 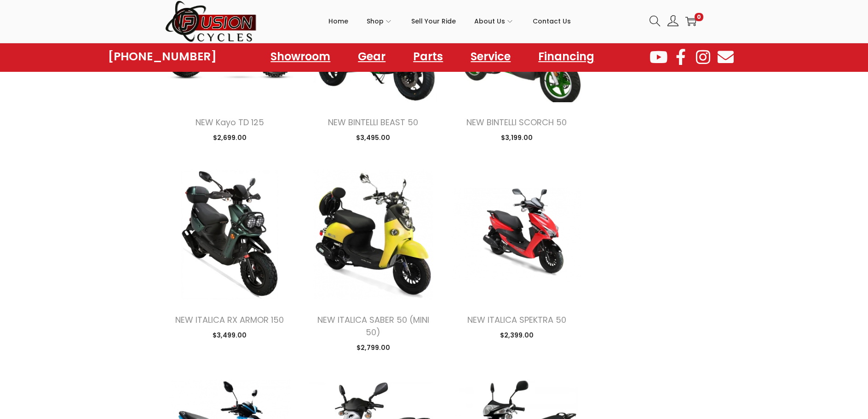 What do you see at coordinates (375, 21) in the screenshot?
I see `span: Shop` at bounding box center [375, 21].